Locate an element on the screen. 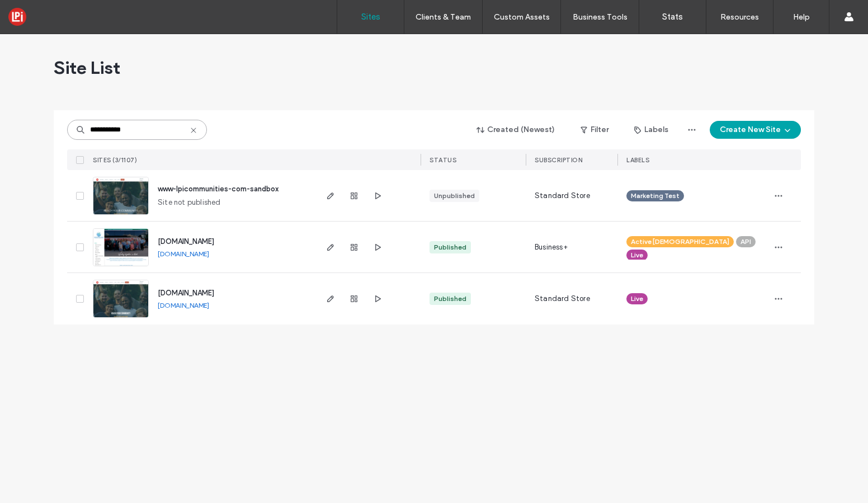 This screenshot has height=503, width=868. label: Help is located at coordinates (802, 16).